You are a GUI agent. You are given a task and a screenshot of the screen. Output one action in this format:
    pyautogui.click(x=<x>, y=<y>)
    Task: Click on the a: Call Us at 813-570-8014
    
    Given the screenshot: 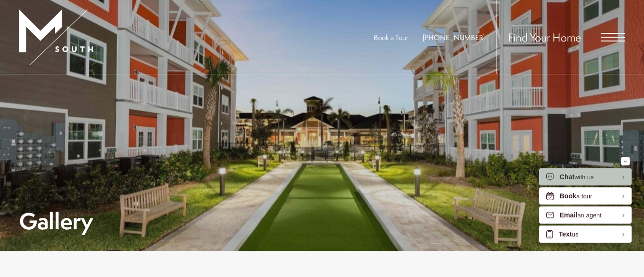 What is the action you would take?
    pyautogui.click(x=454, y=37)
    